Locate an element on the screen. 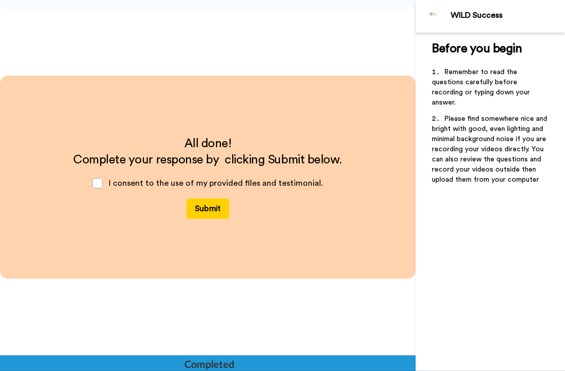  span: Please find somewhere nice and bright with good, even lighting and minimal background noise if yo... is located at coordinates (490, 149).